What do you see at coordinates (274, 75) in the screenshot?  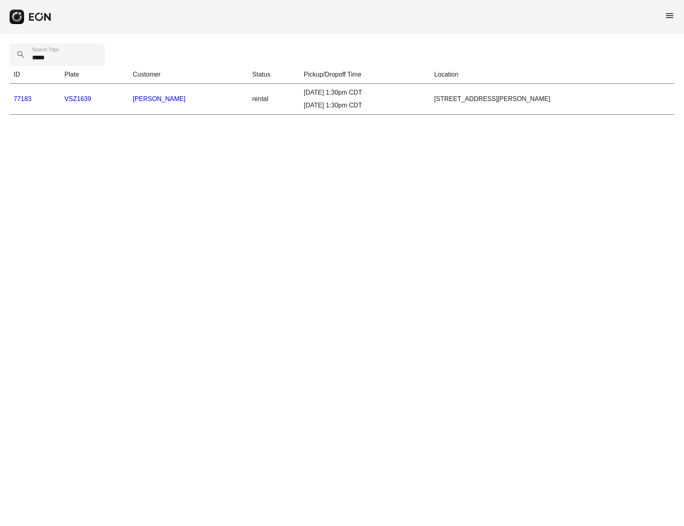 I see `th: Status` at bounding box center [274, 75].